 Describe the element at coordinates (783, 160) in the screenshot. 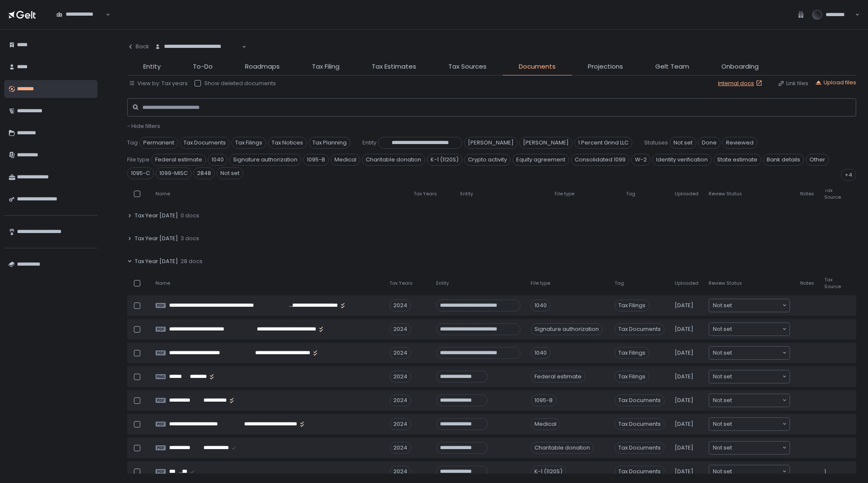

I see `span: Bank details` at that location.